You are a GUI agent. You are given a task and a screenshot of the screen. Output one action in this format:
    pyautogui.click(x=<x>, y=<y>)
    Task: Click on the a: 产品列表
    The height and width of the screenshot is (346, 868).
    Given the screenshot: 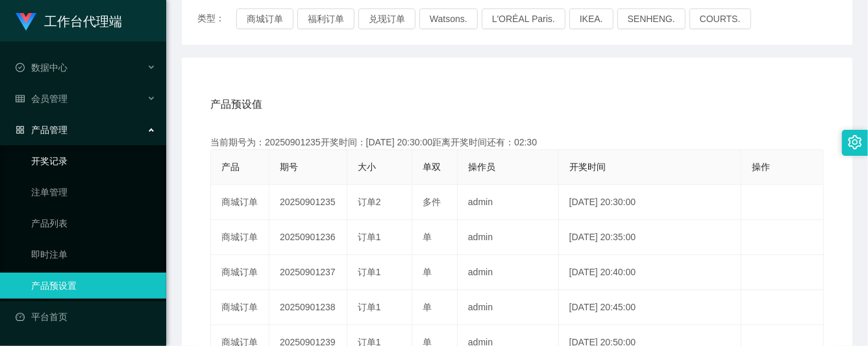 What is the action you would take?
    pyautogui.click(x=93, y=224)
    